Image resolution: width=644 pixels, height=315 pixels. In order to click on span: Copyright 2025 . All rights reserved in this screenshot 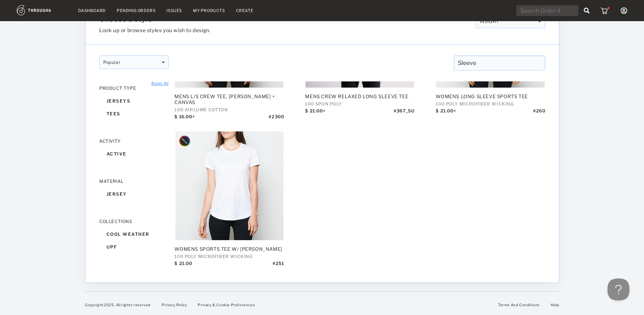, I will do `click(118, 305)`.